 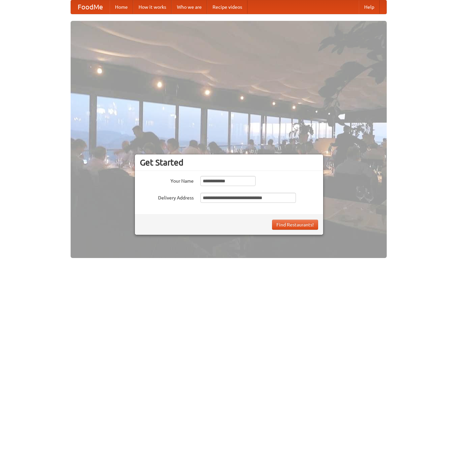 What do you see at coordinates (295, 224) in the screenshot?
I see `button: Find Restaurants!` at bounding box center [295, 224].